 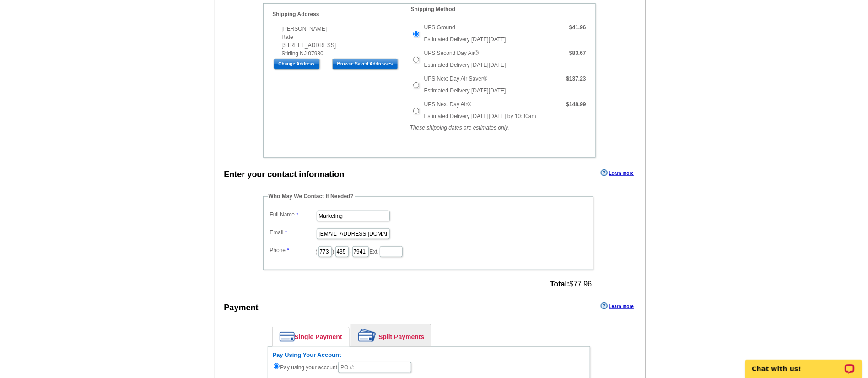 I want to click on div: Payment, so click(x=241, y=308).